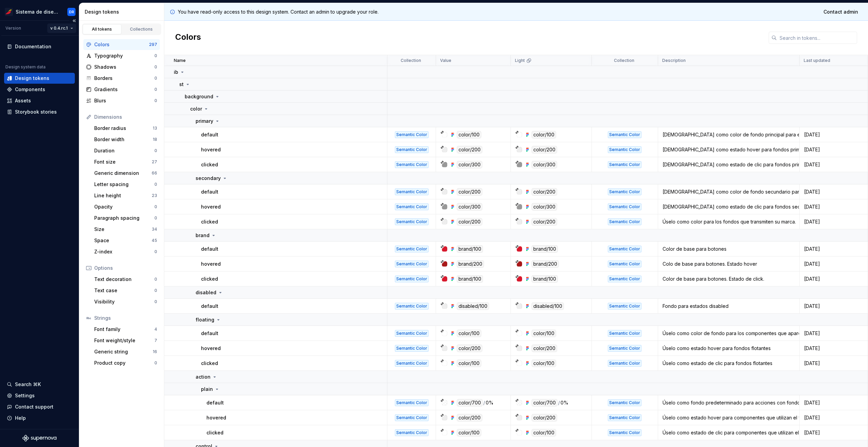 Image resolution: width=868 pixels, height=447 pixels. What do you see at coordinates (210, 222) in the screenshot?
I see `p: clicked` at bounding box center [210, 222].